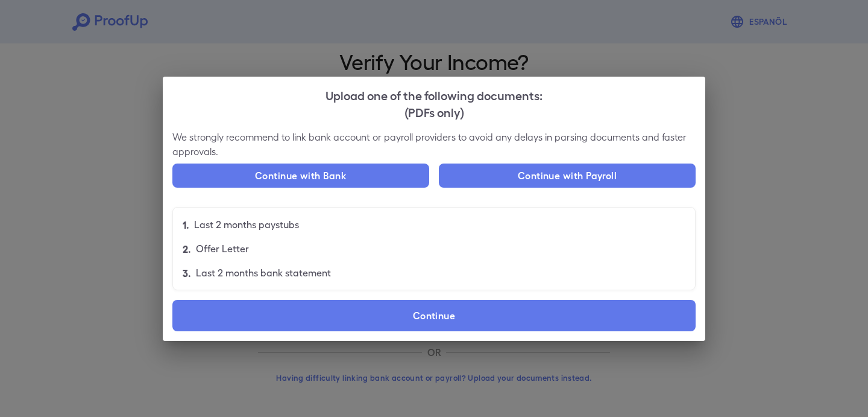 The width and height of the screenshot is (868, 417). Describe the element at coordinates (301, 175) in the screenshot. I see `button: Continue with Bank` at that location.